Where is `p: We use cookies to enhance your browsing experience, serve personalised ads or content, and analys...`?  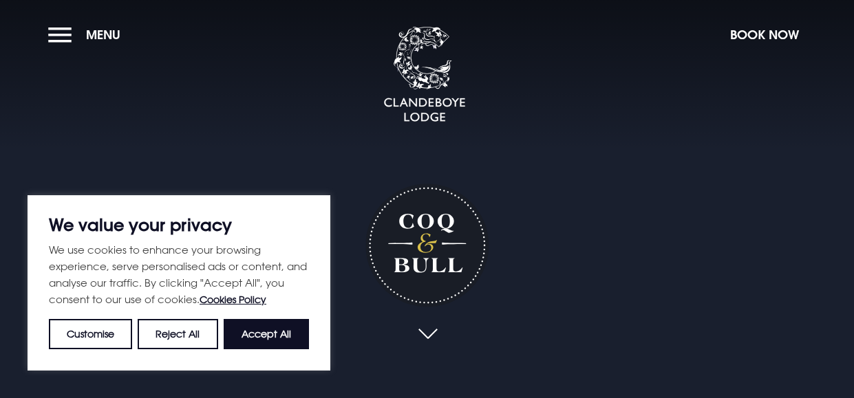 p: We use cookies to enhance your browsing experience, serve personalised ads or content, and analys... is located at coordinates (179, 275).